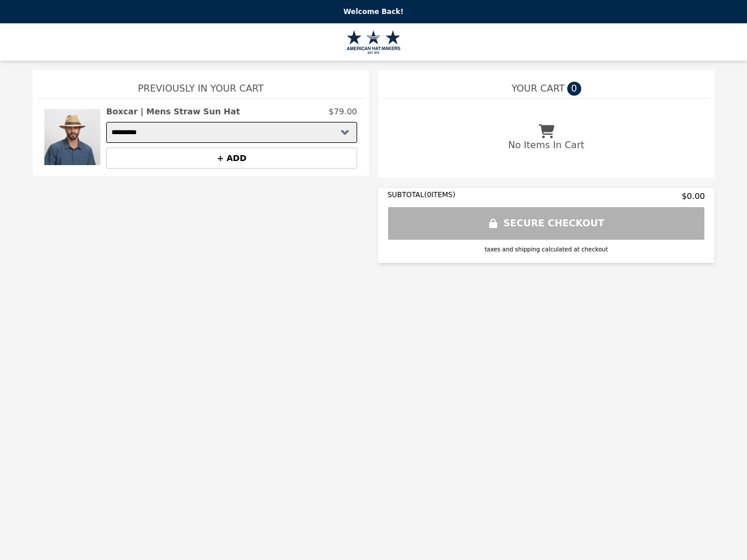 This screenshot has height=560, width=747. I want to click on span: YOUR CART, so click(538, 88).